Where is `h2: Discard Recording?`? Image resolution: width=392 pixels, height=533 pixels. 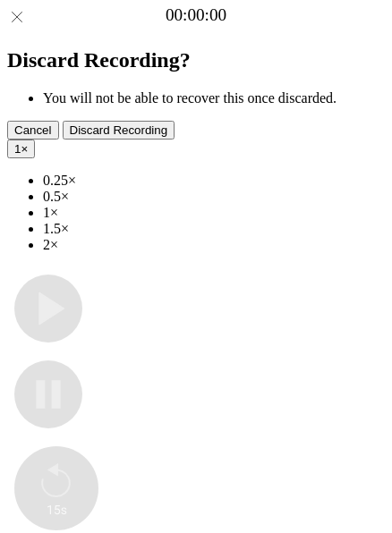
h2: Discard Recording? is located at coordinates (196, 60).